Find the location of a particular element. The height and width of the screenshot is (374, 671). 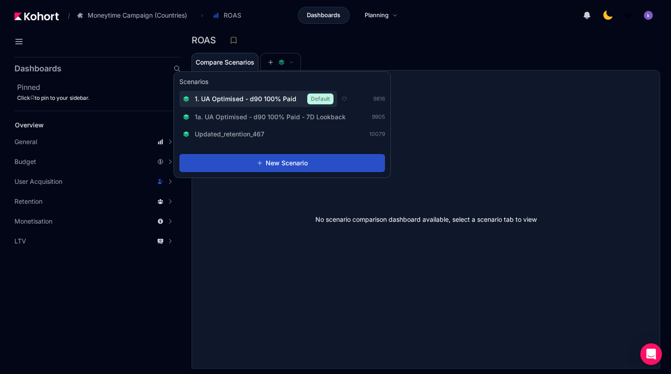

span: Compare Scenarios is located at coordinates (225, 62).